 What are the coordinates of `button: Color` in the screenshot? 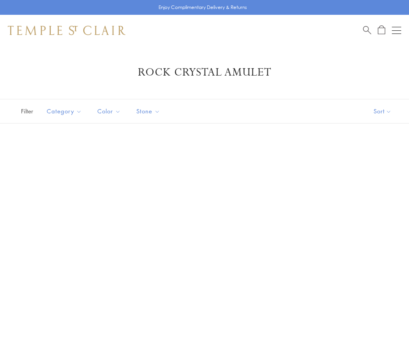 It's located at (109, 111).